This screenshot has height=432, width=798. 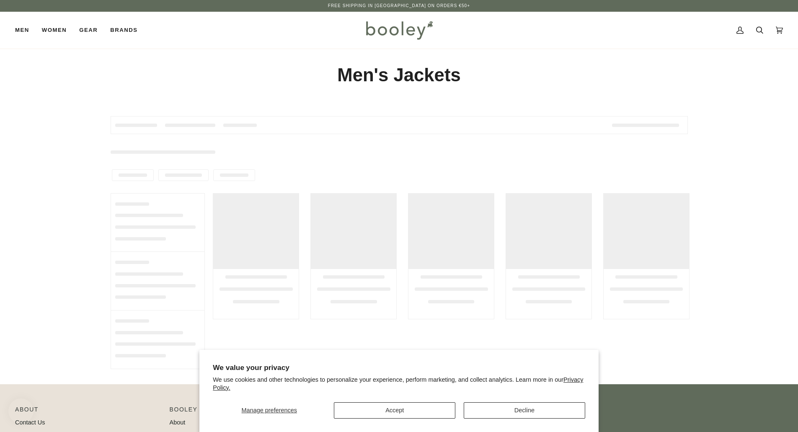 I want to click on button: Decline, so click(x=524, y=410).